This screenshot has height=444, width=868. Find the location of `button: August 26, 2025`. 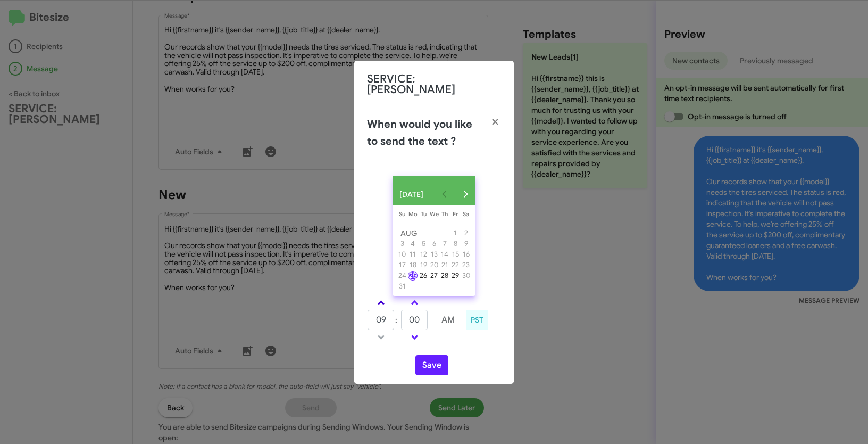

button: August 26, 2025 is located at coordinates (423, 275).